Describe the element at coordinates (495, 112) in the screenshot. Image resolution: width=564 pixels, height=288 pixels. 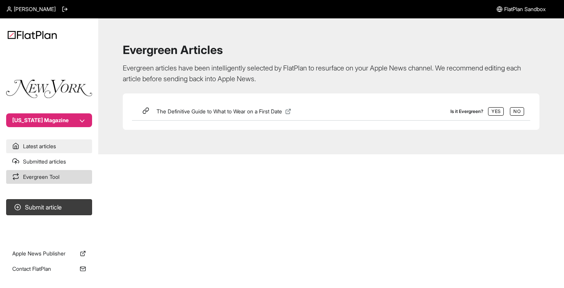
I see `button: Yes` at that location.